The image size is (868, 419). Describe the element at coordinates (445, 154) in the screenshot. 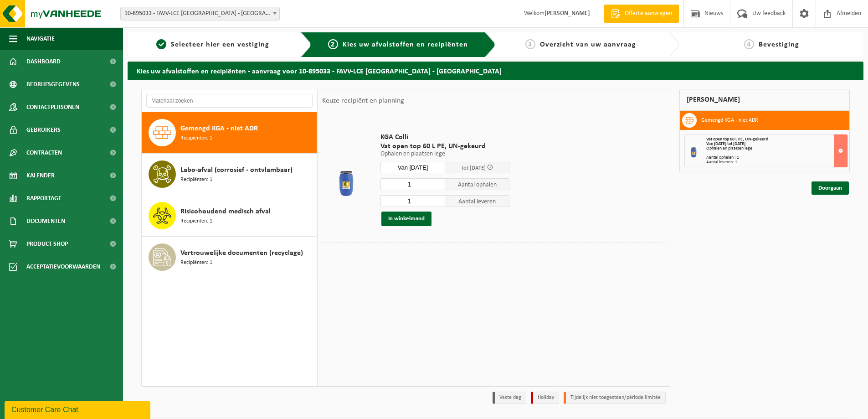

I see `p: Ophalen en plaatsen lege` at that location.